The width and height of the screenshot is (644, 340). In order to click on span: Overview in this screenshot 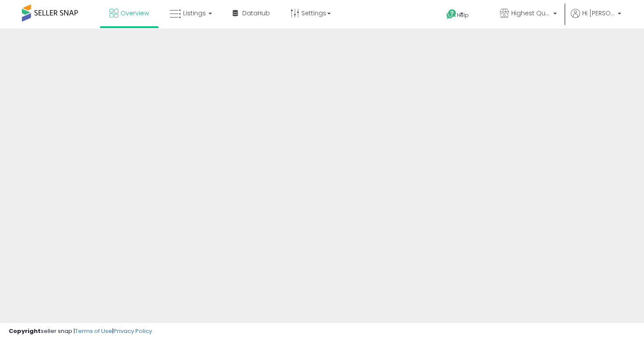, I will do `click(135, 13)`.